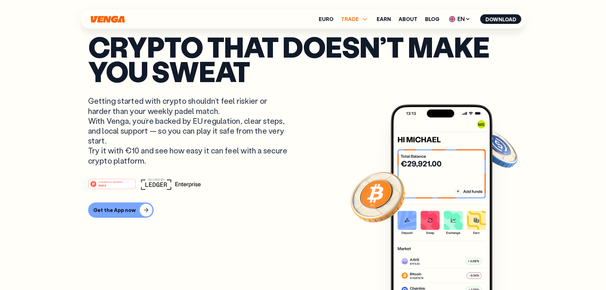 This screenshot has width=606, height=290. I want to click on span: EN, so click(460, 19).